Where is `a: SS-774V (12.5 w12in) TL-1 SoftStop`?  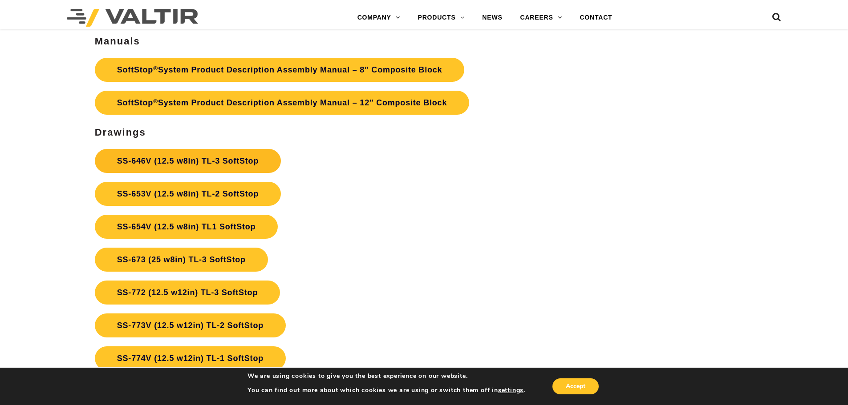
a: SS-774V (12.5 w12in) TL-1 SoftStop is located at coordinates (190, 359).